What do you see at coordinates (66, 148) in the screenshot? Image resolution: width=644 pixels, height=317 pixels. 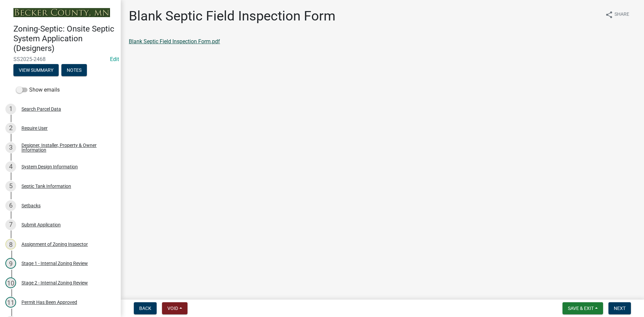 I see `div: Designer, Installer, Property & Owner Information` at bounding box center [66, 148].